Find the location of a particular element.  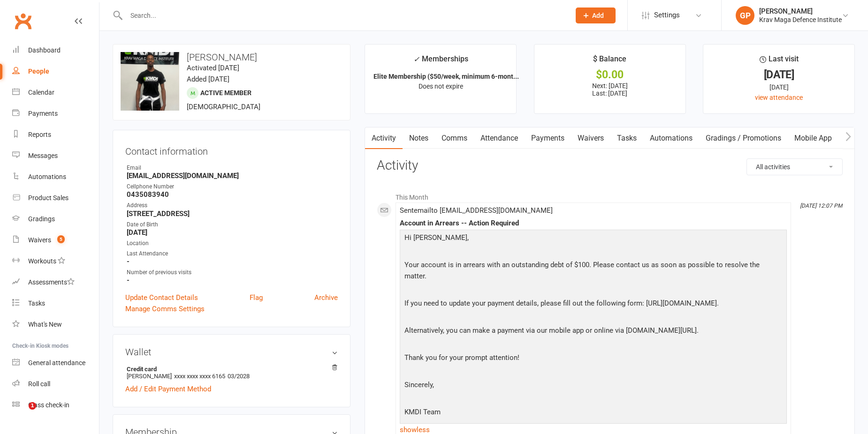

a: Add / Edit Payment Method is located at coordinates (168, 389).